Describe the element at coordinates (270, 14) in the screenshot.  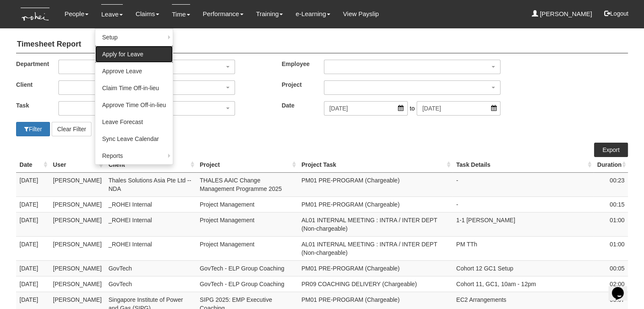
I see `a: Training` at that location.